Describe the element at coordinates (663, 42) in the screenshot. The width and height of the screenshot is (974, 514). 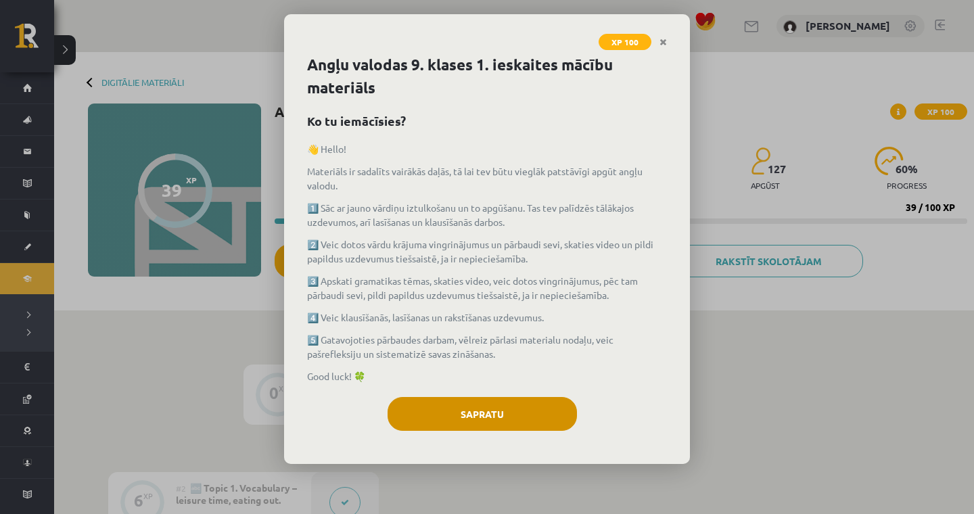
I see `a: Close` at that location.